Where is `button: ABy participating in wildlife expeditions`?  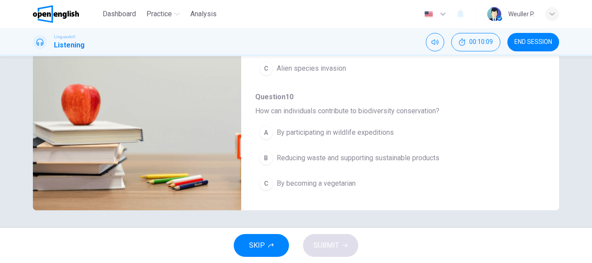
button: ABy participating in wildlife expeditions is located at coordinates (377, 132).